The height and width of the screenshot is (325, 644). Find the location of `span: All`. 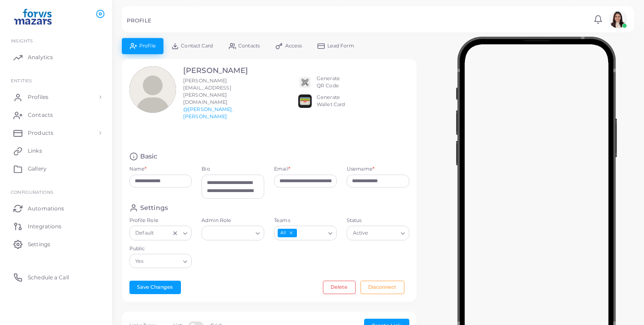

span: All is located at coordinates (287, 233).